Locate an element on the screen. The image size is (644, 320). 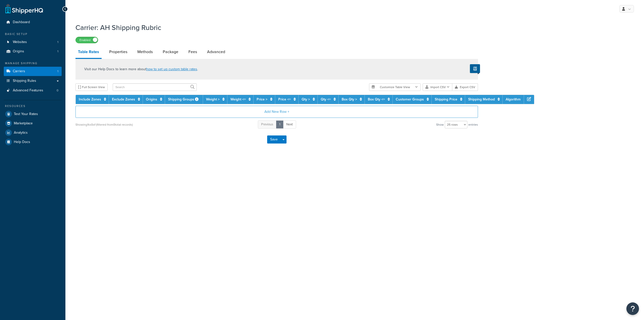
button: Show Help Docs is located at coordinates (475, 69).